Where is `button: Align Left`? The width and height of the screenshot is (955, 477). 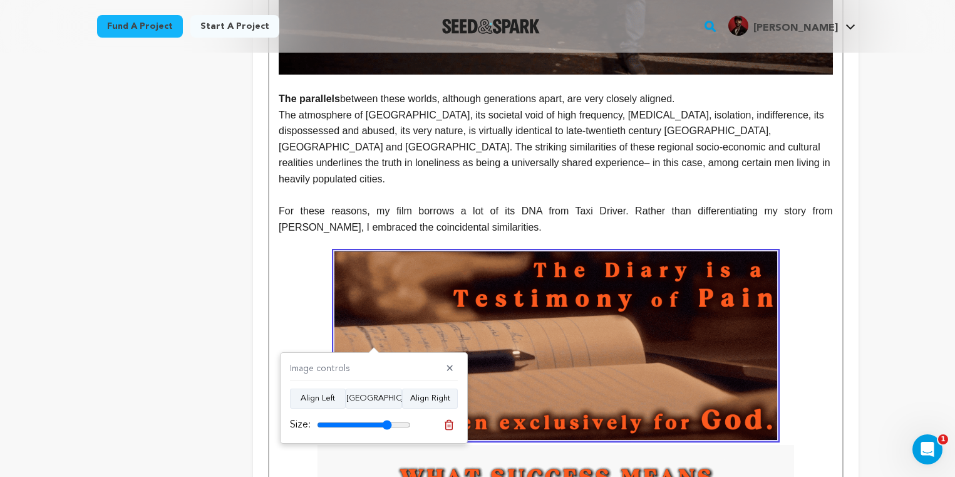 button: Align Left is located at coordinates (318, 398).